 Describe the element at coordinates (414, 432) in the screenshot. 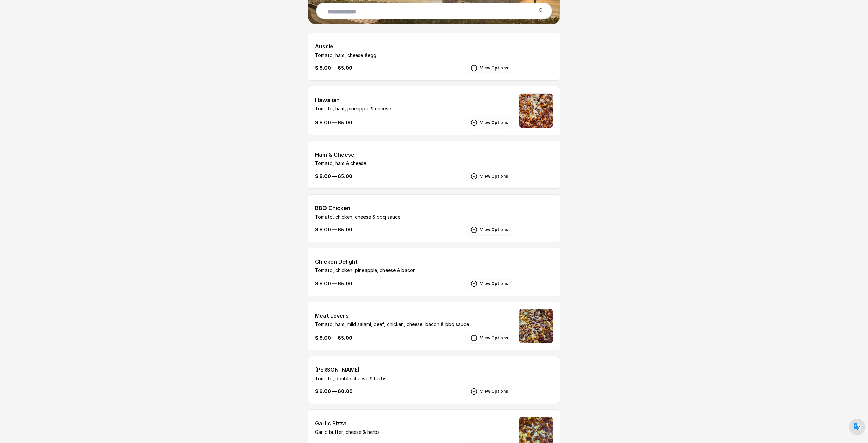

I see `p: Garlic butter, cheese & herbs` at that location.